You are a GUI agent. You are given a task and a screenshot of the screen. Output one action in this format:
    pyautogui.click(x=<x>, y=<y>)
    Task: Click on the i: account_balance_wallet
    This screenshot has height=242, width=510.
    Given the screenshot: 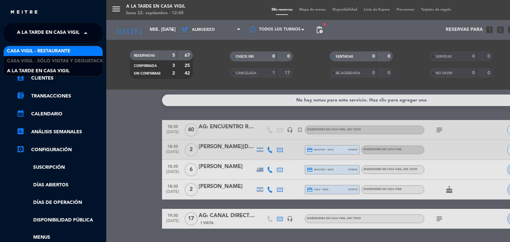 What is the action you would take?
    pyautogui.click(x=21, y=96)
    